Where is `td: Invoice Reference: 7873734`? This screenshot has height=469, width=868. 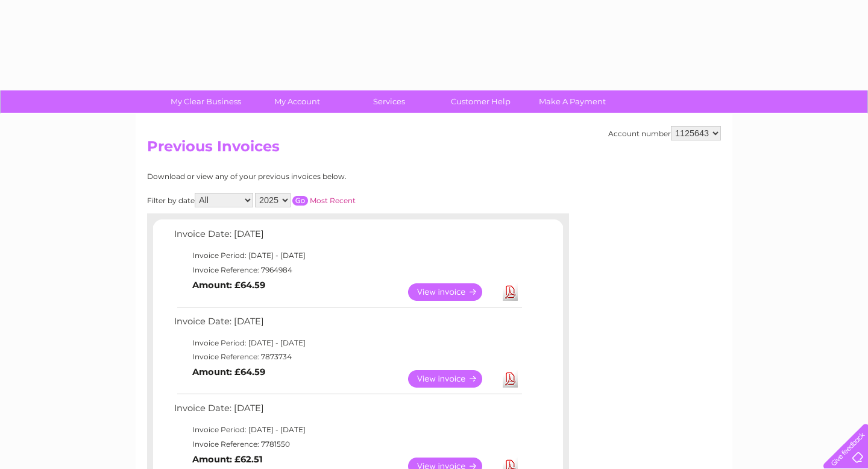
td: Invoice Reference: 7873734 is located at coordinates (347, 357).